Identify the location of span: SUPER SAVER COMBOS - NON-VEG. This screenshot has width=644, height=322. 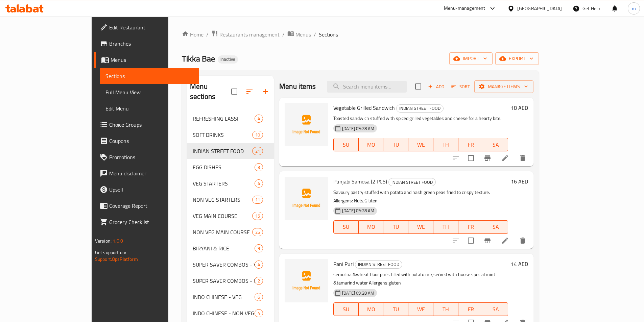
(224, 281).